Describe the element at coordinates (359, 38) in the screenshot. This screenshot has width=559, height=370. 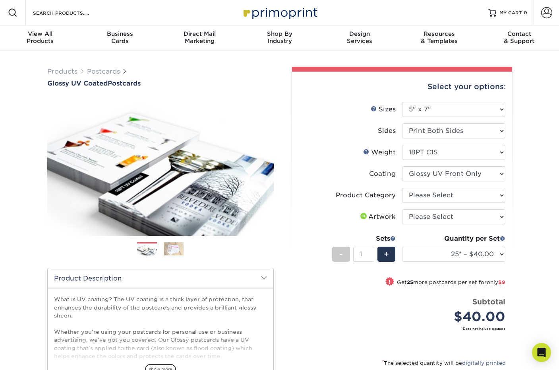
I see `a: DesignServices` at that location.